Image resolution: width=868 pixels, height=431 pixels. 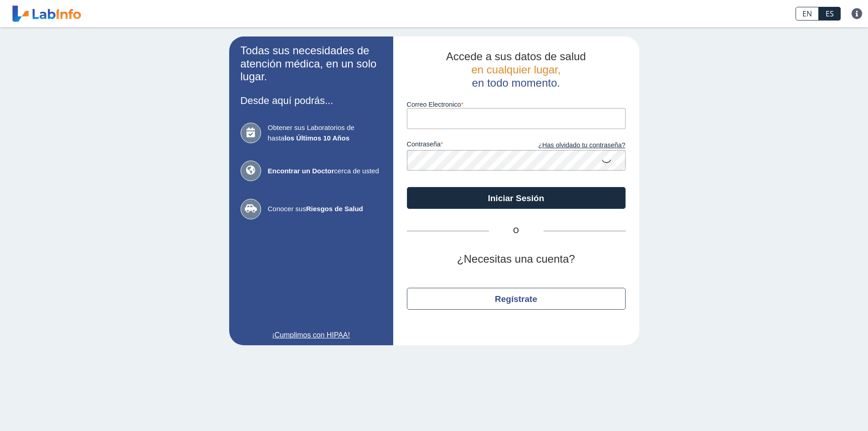 What do you see at coordinates (462, 145) in the screenshot?
I see `label: contraseña` at bounding box center [462, 145].